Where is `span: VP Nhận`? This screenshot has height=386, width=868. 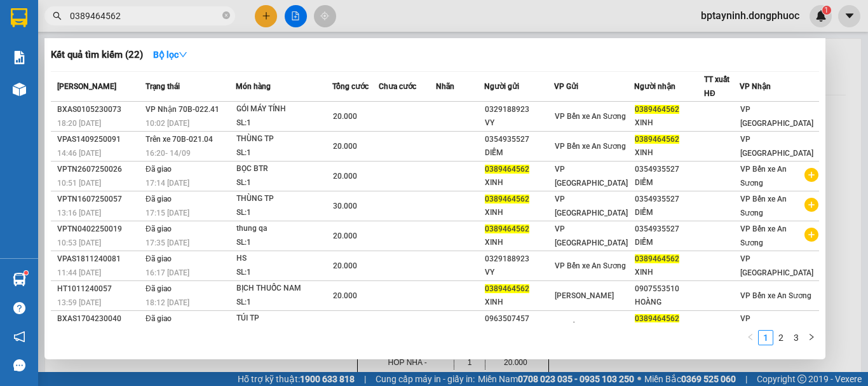 span: VP Nhận is located at coordinates (754, 86).